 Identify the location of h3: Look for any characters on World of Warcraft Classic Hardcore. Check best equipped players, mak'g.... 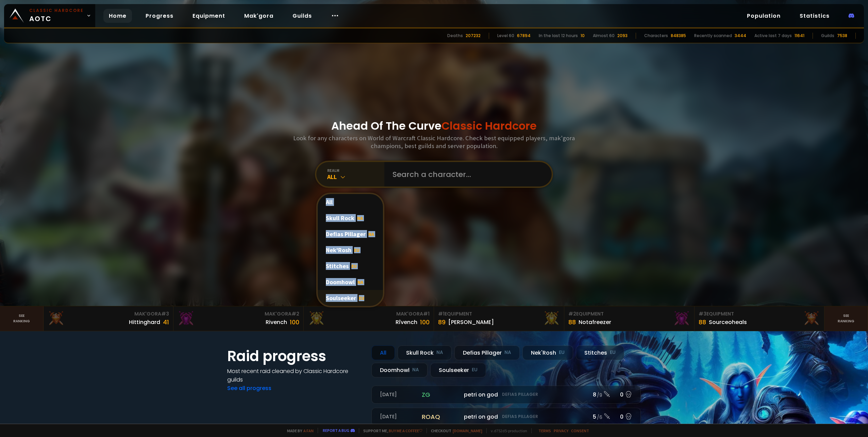
(434, 142).